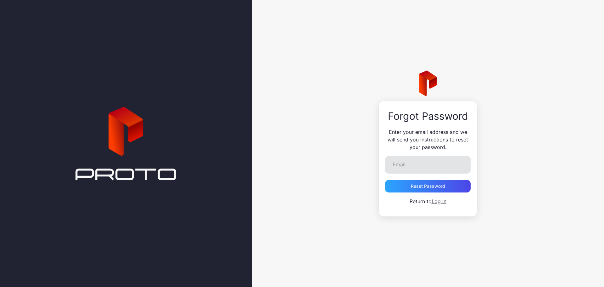 The width and height of the screenshot is (604, 287). Describe the element at coordinates (428, 201) in the screenshot. I see `p: Return to` at that location.